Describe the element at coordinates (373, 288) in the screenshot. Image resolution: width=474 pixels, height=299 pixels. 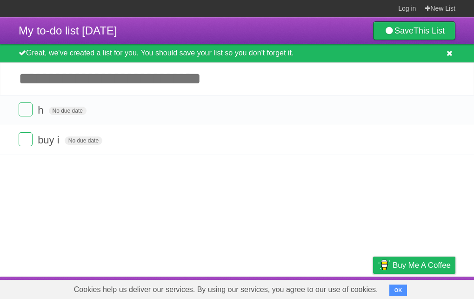
I see `a: Privacy` at that location.